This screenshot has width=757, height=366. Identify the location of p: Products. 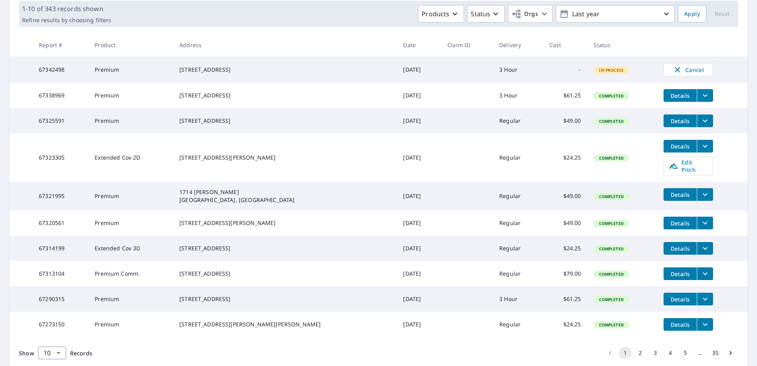
(436, 14).